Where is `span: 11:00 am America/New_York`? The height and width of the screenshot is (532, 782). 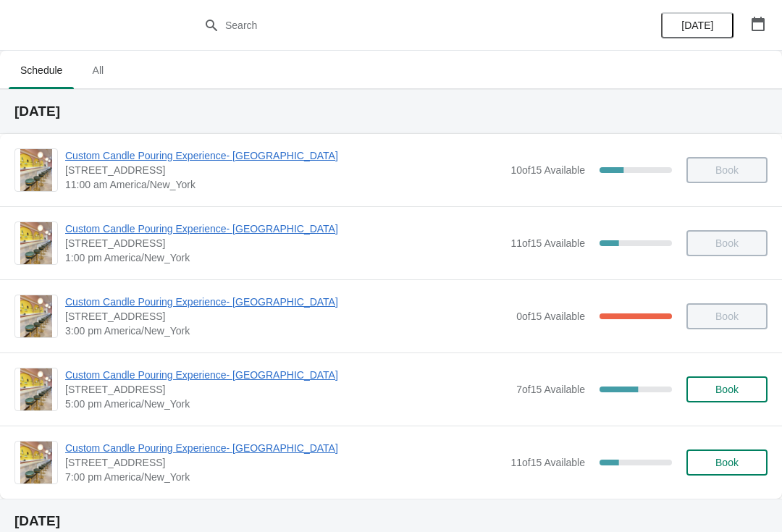 span: 11:00 am America/New_York is located at coordinates (284, 184).